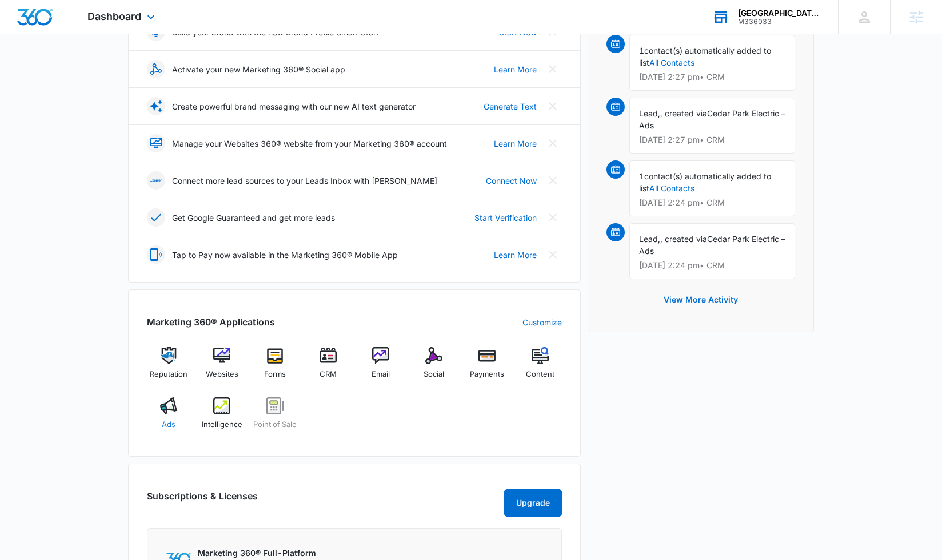 This screenshot has height=560, width=942. Describe the element at coordinates (510, 106) in the screenshot. I see `a: Generate Text` at that location.